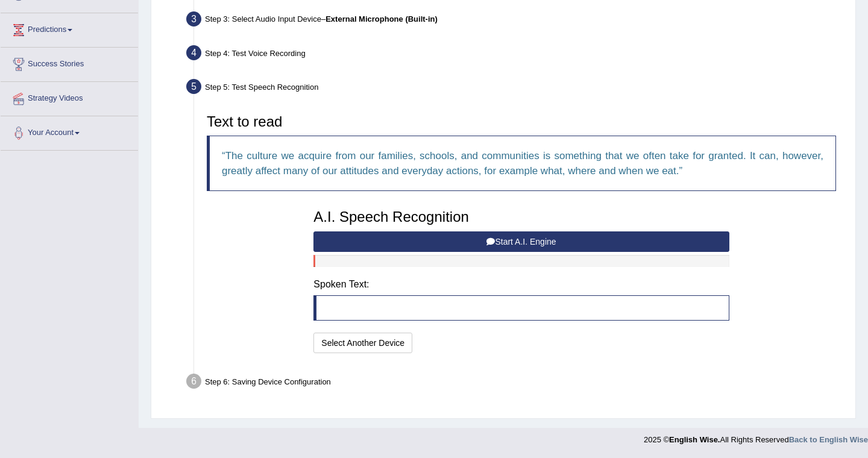 This screenshot has width=868, height=458. Describe the element at coordinates (70, 131) in the screenshot. I see `a: Your Account` at that location.